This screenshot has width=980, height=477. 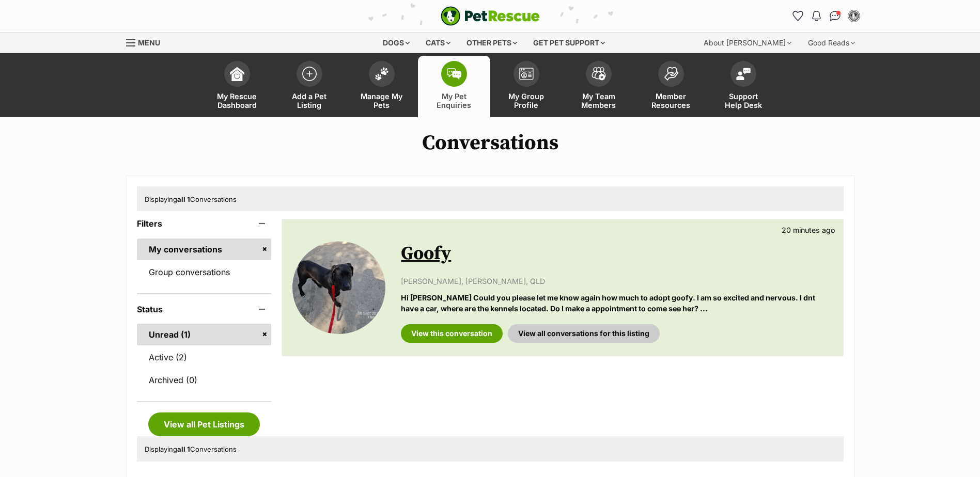 What do you see at coordinates (454, 100) in the screenshot?
I see `span: My Pet Enquiries` at bounding box center [454, 100].